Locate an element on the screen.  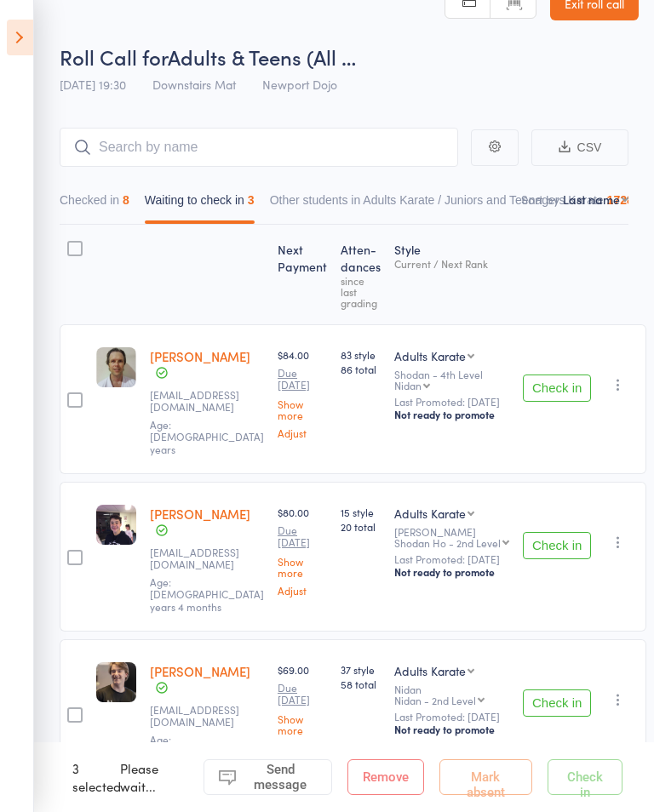
div: Current / Next Rank is located at coordinates (451, 263).